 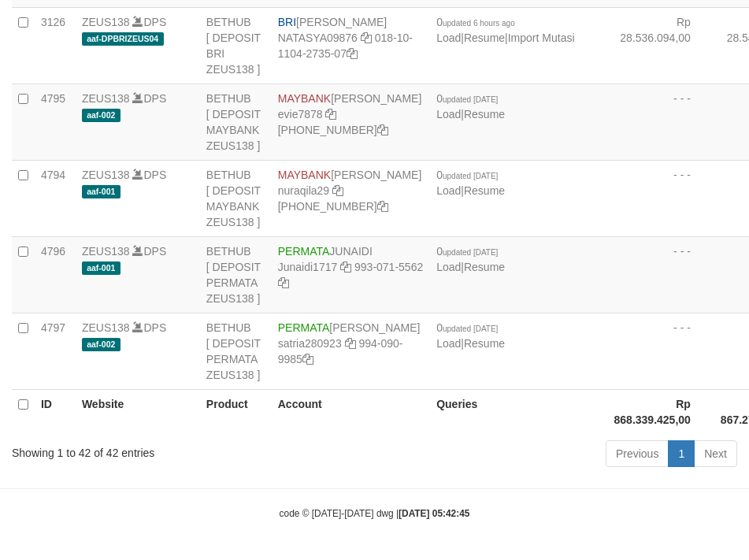 What do you see at coordinates (681, 453) in the screenshot?
I see `a: 1` at bounding box center [681, 453].